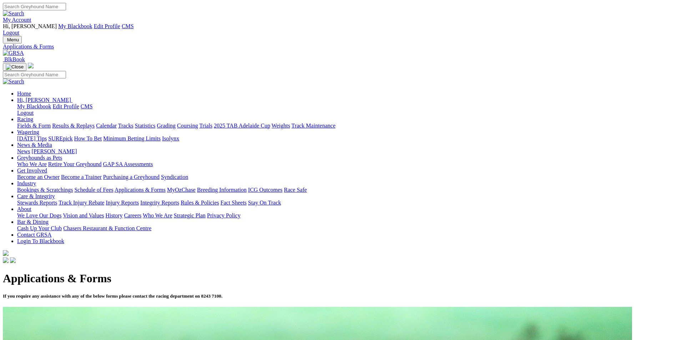 This screenshot has width=677, height=340. I want to click on a: Purchasing a Greyhound, so click(131, 177).